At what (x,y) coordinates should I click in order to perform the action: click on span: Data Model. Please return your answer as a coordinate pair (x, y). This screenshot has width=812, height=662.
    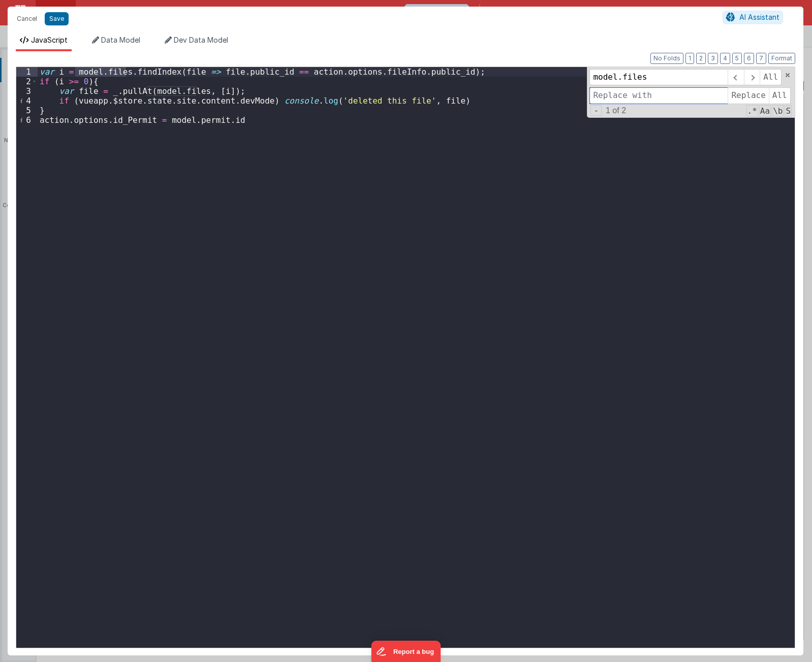
    Looking at the image, I should click on (120, 39).